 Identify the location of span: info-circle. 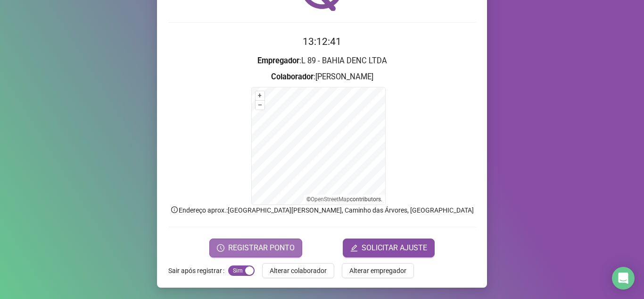
(175, 209).